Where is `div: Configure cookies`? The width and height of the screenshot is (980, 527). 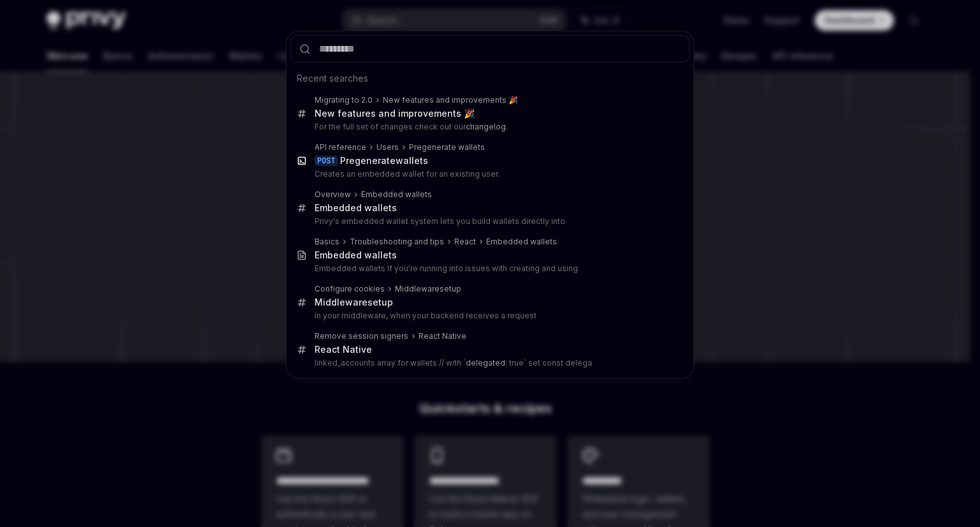 div: Configure cookies is located at coordinates (350, 289).